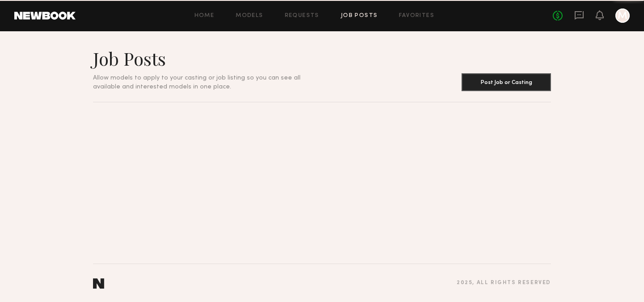 Image resolution: width=644 pixels, height=302 pixels. Describe the element at coordinates (204, 15) in the screenshot. I see `a: Home` at that location.